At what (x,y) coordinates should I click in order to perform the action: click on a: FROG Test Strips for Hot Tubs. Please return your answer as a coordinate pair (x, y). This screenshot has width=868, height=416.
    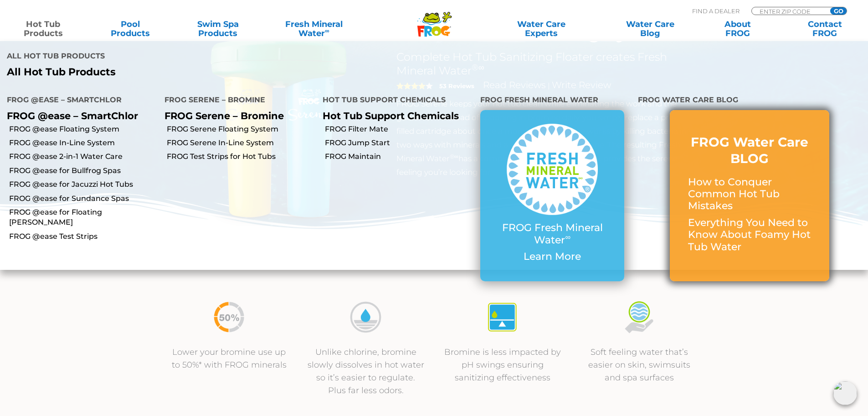
    Looking at the image, I should click on (241, 156).